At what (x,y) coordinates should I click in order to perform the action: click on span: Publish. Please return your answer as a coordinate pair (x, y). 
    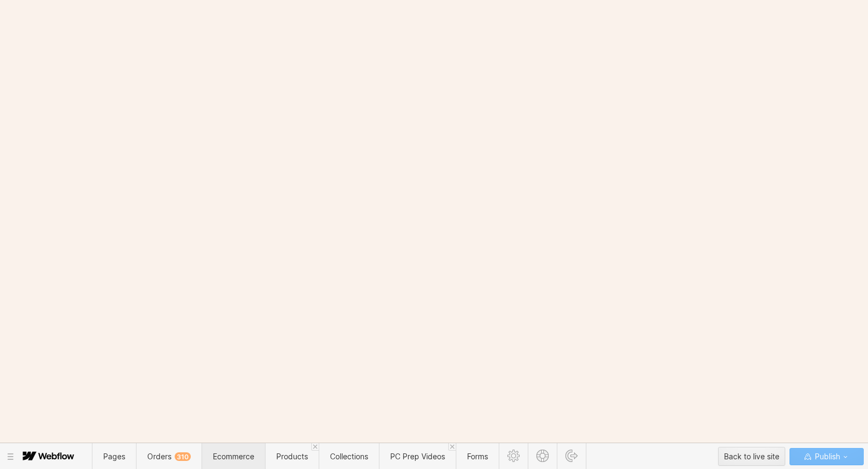
    Looking at the image, I should click on (827, 456).